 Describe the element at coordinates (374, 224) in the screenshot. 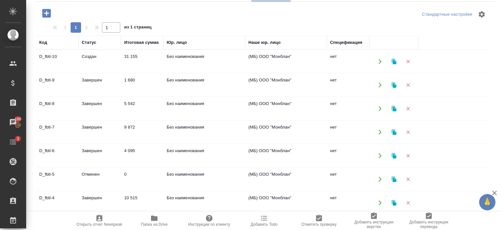

I see `span: Добавить инструкции верстки` at that location.